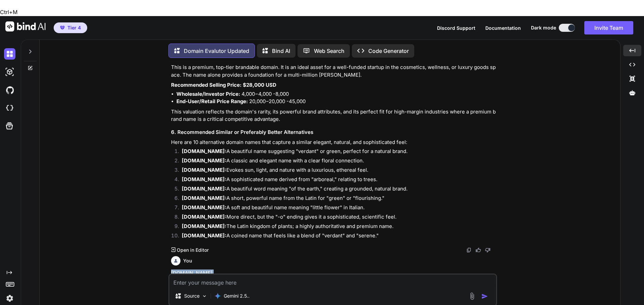 The width and height of the screenshot is (644, 305). I want to click on img: Bind AI, so click(26, 26).